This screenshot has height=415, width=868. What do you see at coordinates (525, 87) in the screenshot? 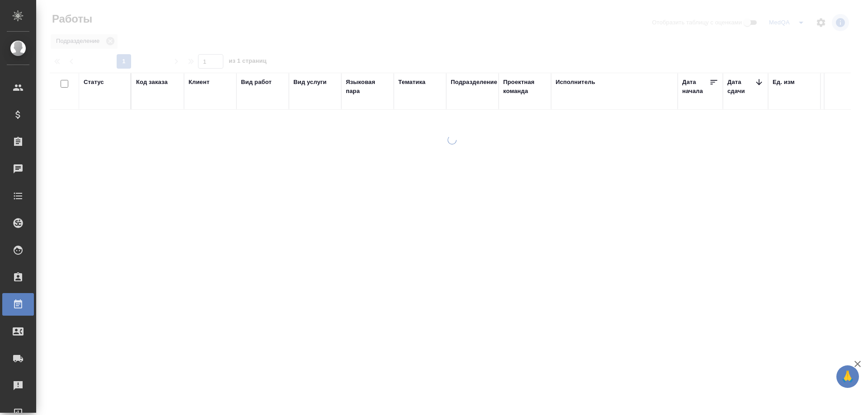
I see `div: Проектная команда` at bounding box center [525, 87].